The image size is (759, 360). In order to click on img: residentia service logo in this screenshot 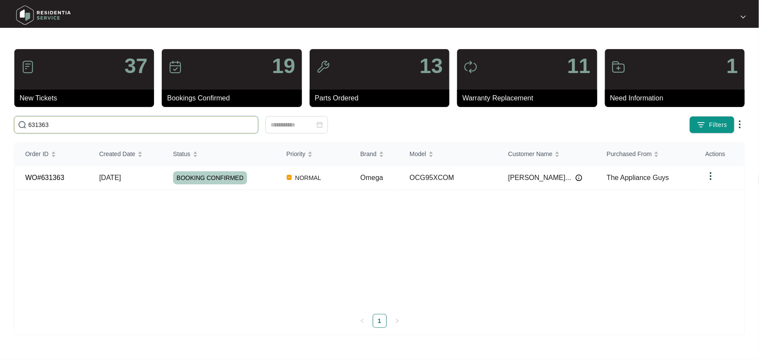, I will do `click(44, 15)`.